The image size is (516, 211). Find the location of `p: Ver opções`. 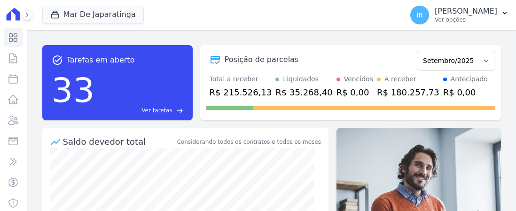

p: Ver opções is located at coordinates (466, 20).